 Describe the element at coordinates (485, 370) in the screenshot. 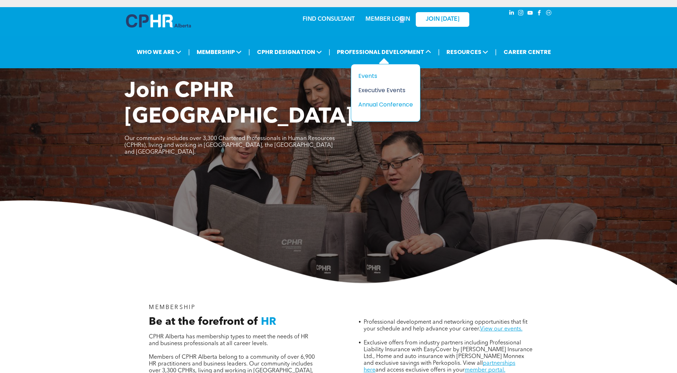

I see `a: member portal.` at that location.